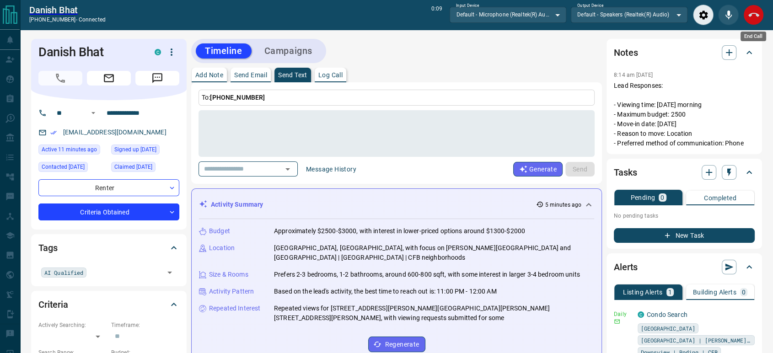 The image size is (773, 353). What do you see at coordinates (145, 325) in the screenshot?
I see `p: Timeframe:` at bounding box center [145, 325].